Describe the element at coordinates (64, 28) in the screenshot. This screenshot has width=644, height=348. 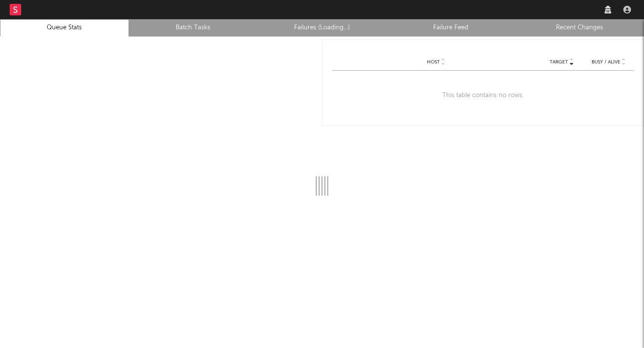
I see `a: Queue Stats` at that location.